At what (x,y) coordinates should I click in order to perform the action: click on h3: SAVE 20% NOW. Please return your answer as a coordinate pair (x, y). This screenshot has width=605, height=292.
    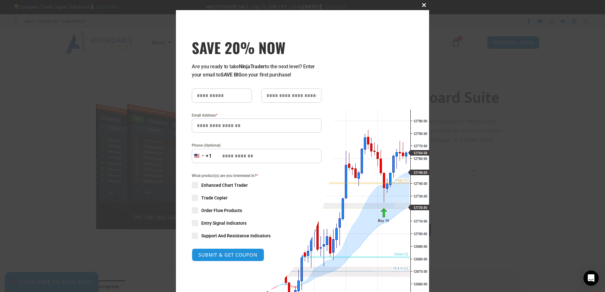
    Looking at the image, I should click on (256, 47).